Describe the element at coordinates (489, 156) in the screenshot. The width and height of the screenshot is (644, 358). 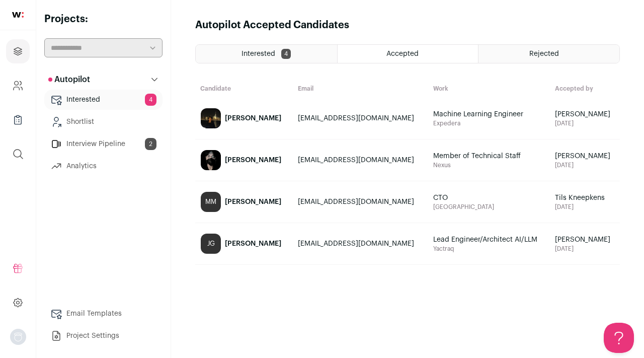
I see `span: Member of Technical Staff` at that location.